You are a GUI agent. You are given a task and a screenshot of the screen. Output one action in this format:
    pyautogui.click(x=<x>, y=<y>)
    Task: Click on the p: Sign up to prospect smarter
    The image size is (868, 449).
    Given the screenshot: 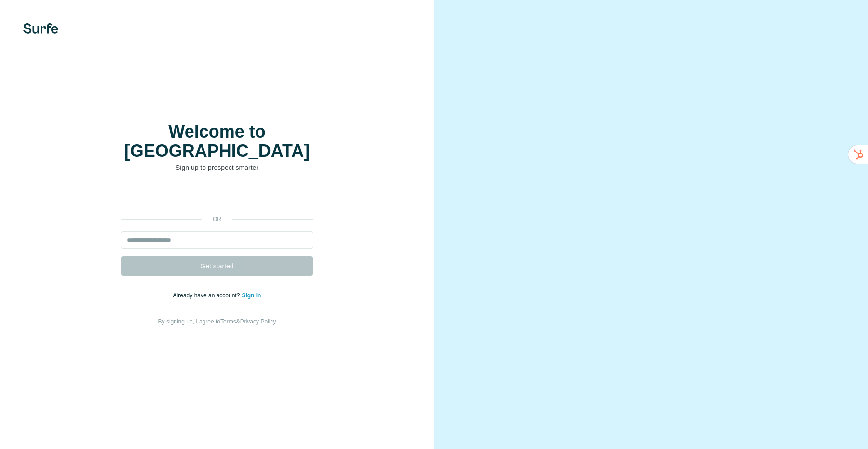 What is the action you would take?
    pyautogui.click(x=217, y=167)
    